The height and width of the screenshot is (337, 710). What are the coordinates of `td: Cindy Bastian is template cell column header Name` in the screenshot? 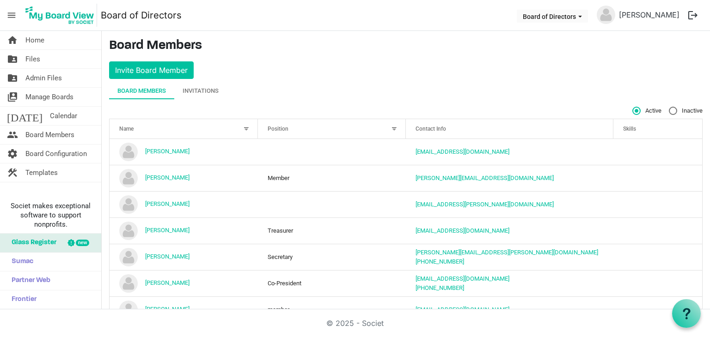 It's located at (183, 283).